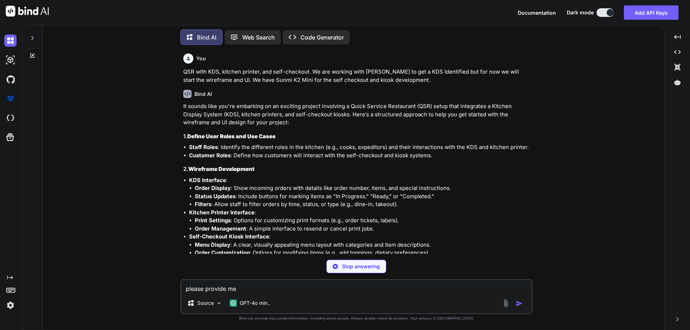 Image resolution: width=690 pixels, height=330 pixels. I want to click on strong: Order Display, so click(213, 188).